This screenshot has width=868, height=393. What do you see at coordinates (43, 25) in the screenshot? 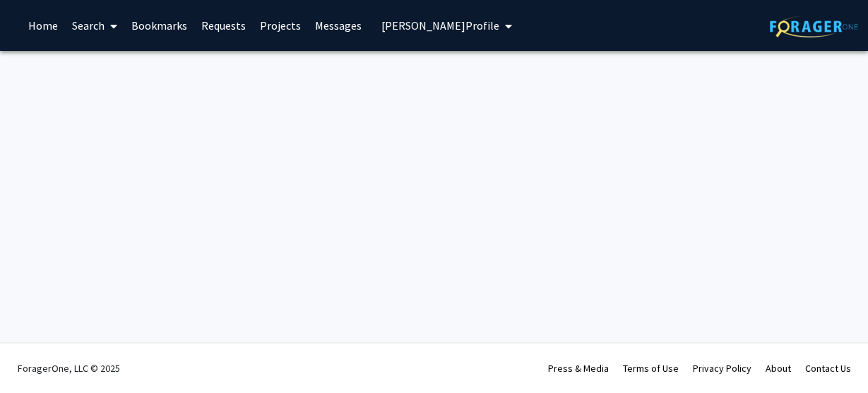
I see `a: Home` at bounding box center [43, 25].